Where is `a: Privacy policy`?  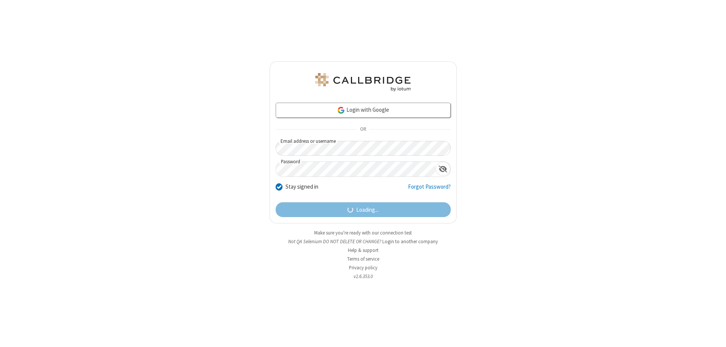
a: Privacy policy is located at coordinates (363, 267).